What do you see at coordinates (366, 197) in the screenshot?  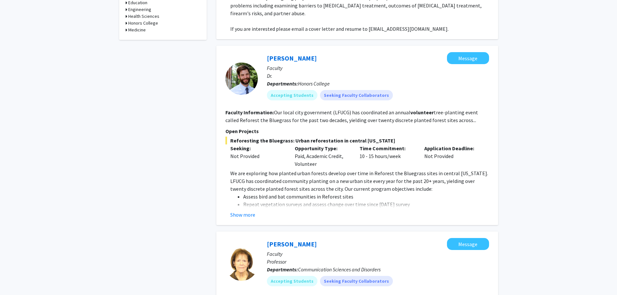 I see `li: Assess bird and bat communities in Reforest sites` at bounding box center [366, 197].